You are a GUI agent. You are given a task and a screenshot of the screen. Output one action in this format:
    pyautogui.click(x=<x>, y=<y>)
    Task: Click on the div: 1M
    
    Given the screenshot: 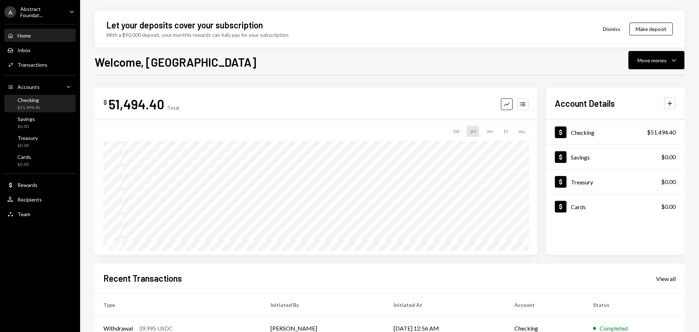 What is the action you would take?
    pyautogui.click(x=473, y=131)
    